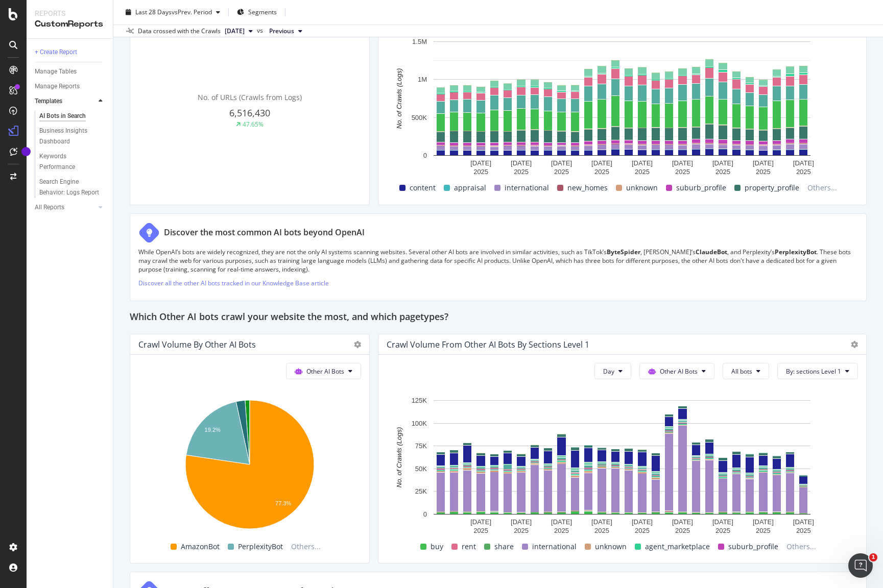 The width and height of the screenshot is (883, 588). I want to click on text: No. of Crawls (Logs), so click(398, 457).